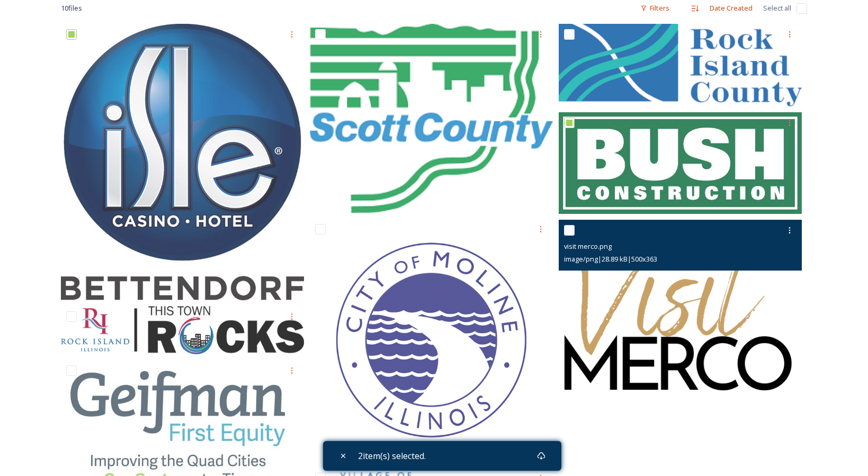 Image resolution: width=868 pixels, height=476 pixels. Describe the element at coordinates (680, 308) in the screenshot. I see `img: visit merco.png` at that location.